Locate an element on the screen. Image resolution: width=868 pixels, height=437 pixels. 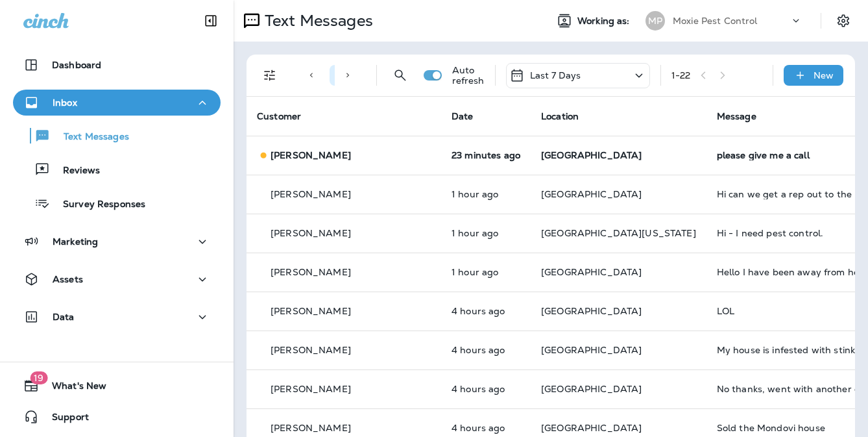
button: Survey Responses is located at coordinates (117, 203).